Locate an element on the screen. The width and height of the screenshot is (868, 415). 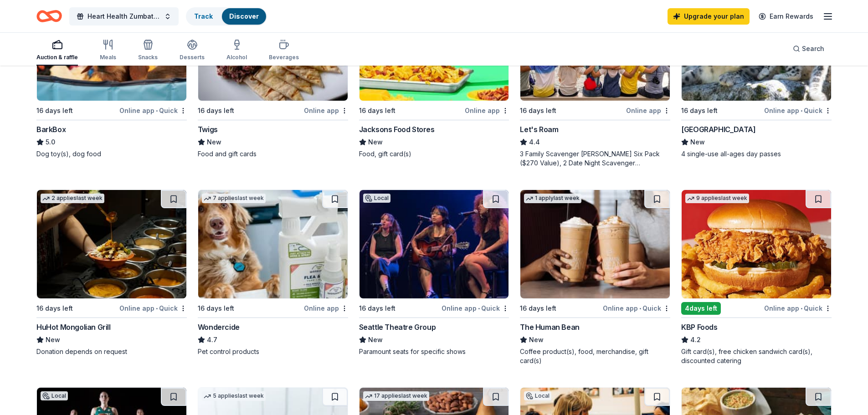
div: 1 apply last week is located at coordinates (553, 198).